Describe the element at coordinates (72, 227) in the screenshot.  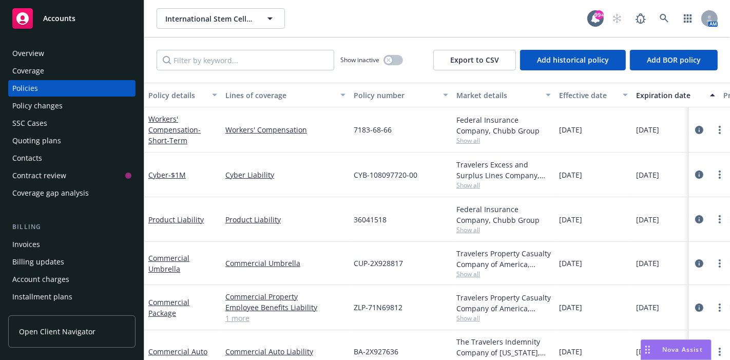
I see `div: Billing` at that location.